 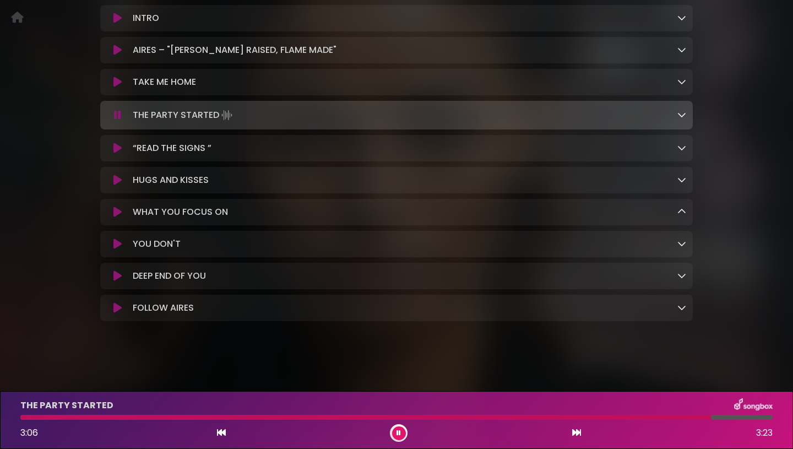 What do you see at coordinates (156, 244) in the screenshot?
I see `p: YOU DON'T` at bounding box center [156, 244].